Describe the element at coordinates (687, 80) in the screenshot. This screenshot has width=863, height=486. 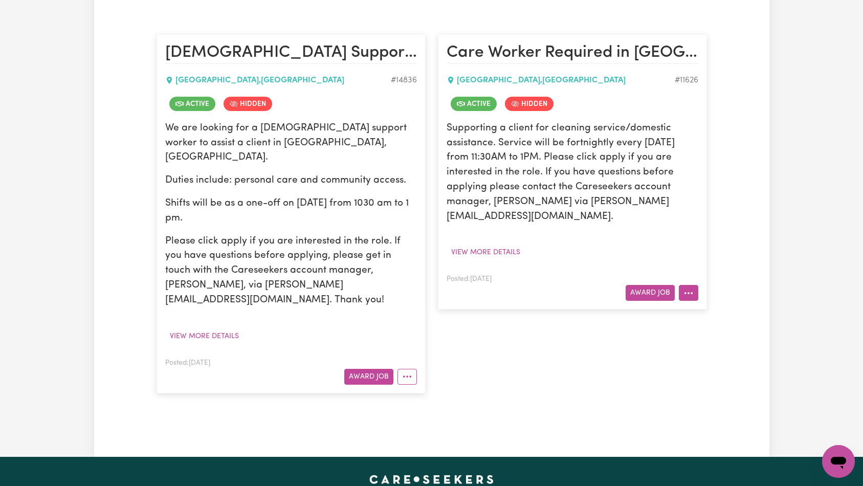
I see `div: Job ID #11626` at that location.